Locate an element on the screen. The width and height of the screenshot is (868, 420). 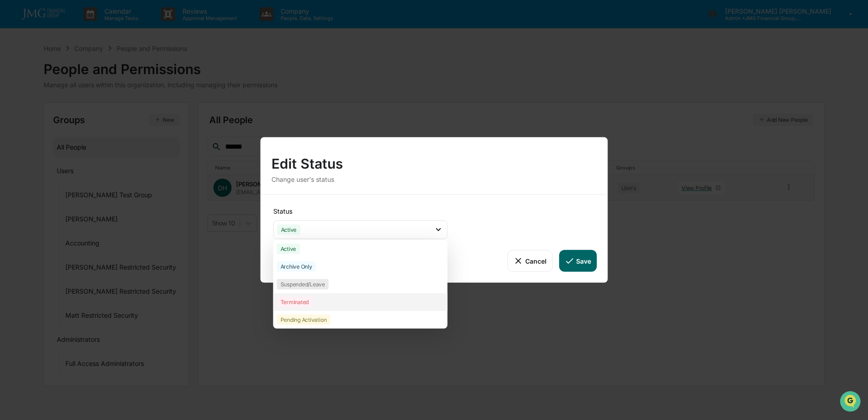
span: Data Lookup is located at coordinates (38, 208).